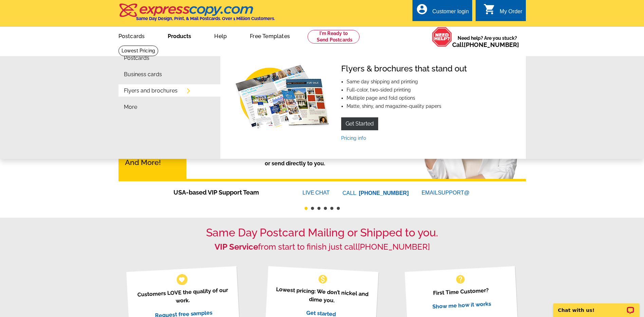  I want to click on font: LIVE, so click(309, 193).